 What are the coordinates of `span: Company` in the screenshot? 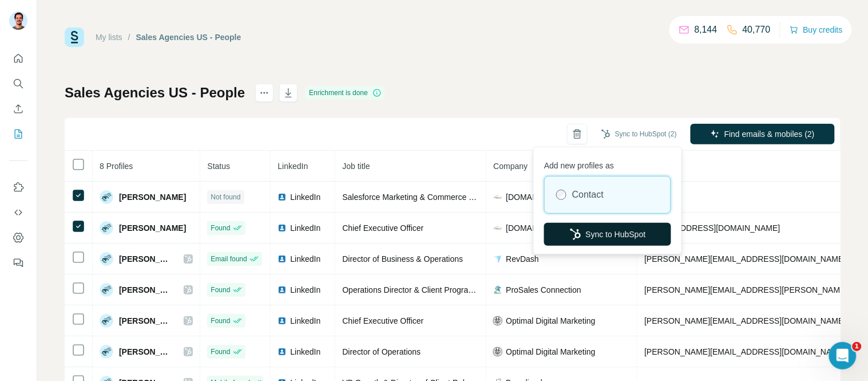 It's located at (510, 166).